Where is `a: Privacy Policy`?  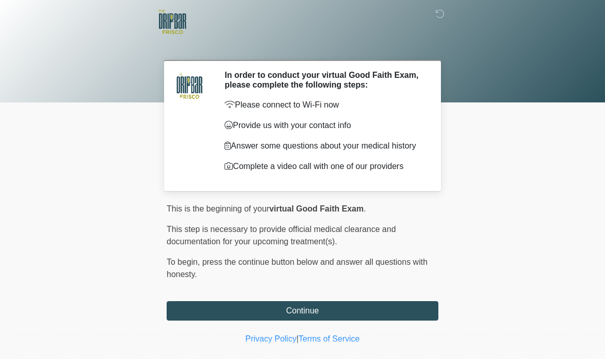
a: Privacy Policy is located at coordinates (271, 339).